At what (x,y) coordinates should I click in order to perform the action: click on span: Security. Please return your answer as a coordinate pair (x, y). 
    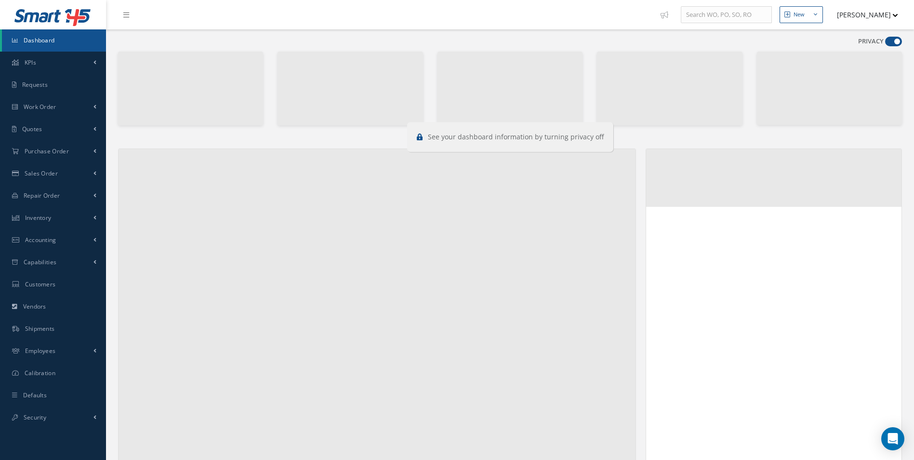
    Looking at the image, I should click on (35, 417).